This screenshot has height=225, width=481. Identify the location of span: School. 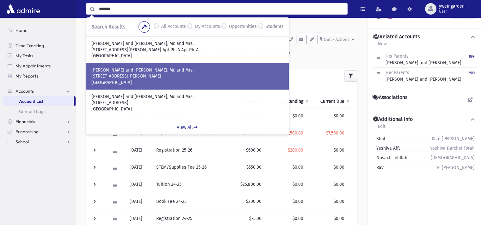
(22, 142).